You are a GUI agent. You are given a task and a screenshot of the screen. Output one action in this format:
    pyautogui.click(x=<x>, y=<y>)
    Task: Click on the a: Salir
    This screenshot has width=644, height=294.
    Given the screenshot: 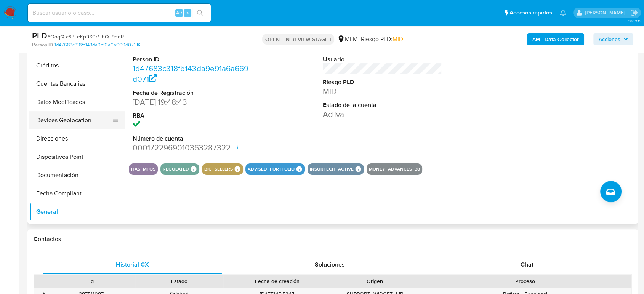 What is the action you would take?
    pyautogui.click(x=634, y=13)
    